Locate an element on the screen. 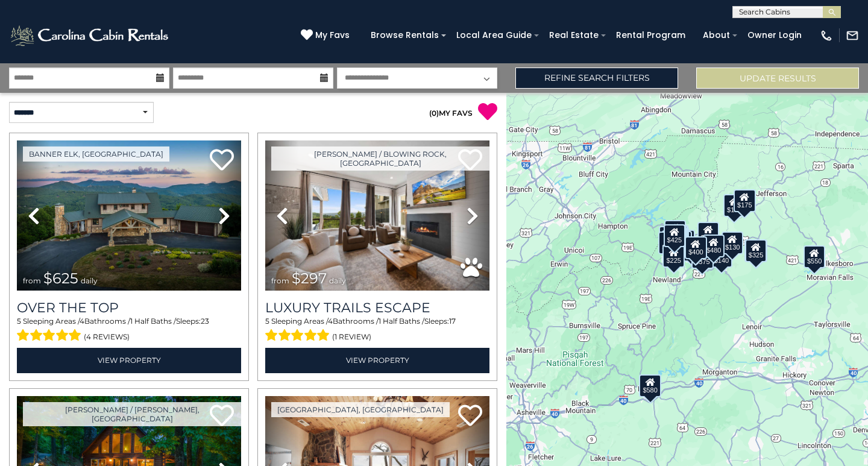 This screenshot has height=466, width=868. div: $325 is located at coordinates (756, 251).